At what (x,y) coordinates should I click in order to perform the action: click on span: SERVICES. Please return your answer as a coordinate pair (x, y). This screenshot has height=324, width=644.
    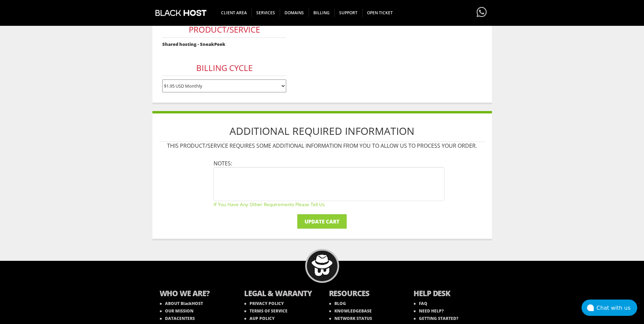
    Looking at the image, I should click on (266, 13).